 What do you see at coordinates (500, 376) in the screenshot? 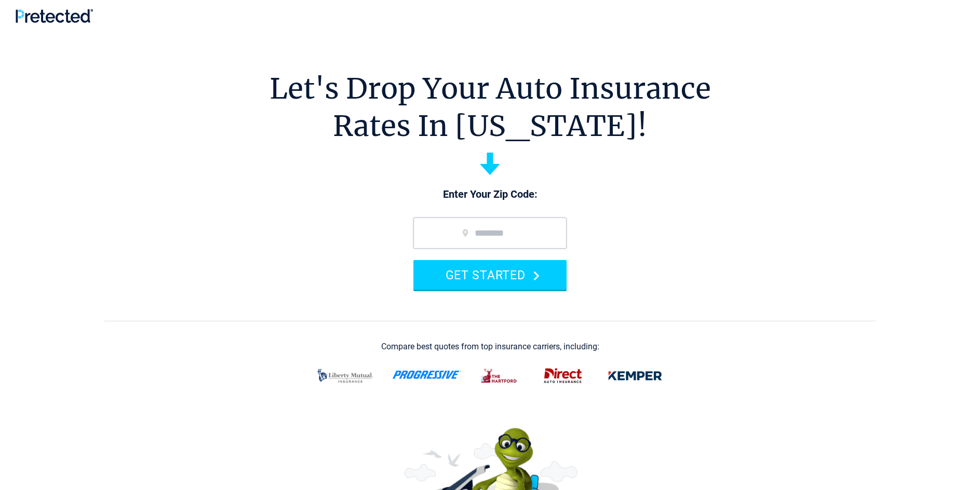
I see `img: thehartford` at bounding box center [500, 376].